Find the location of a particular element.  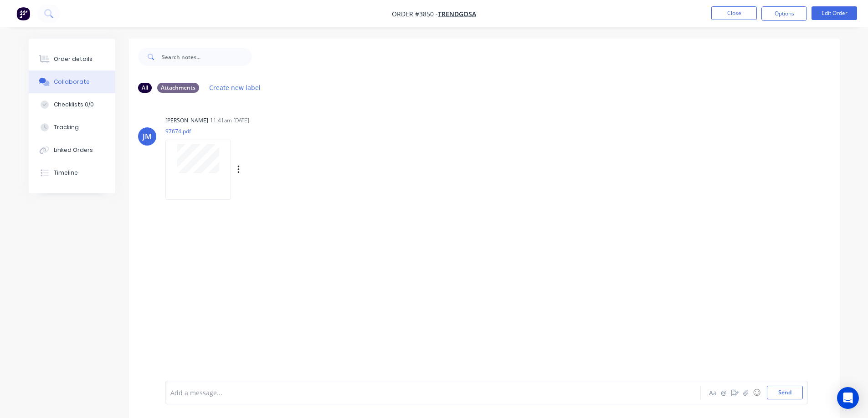

button: Aa is located at coordinates (713, 393).